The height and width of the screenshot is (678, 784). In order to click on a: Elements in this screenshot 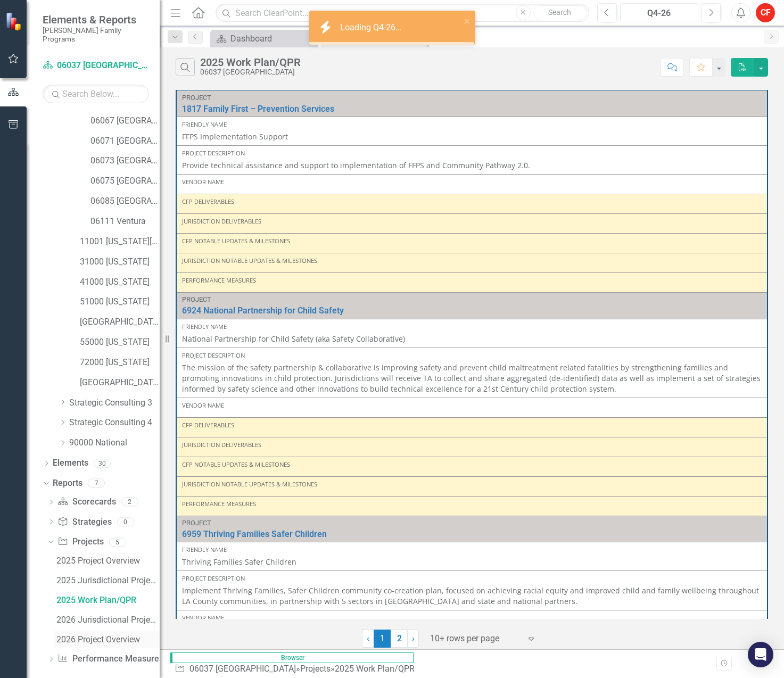, I will do `click(71, 463)`.